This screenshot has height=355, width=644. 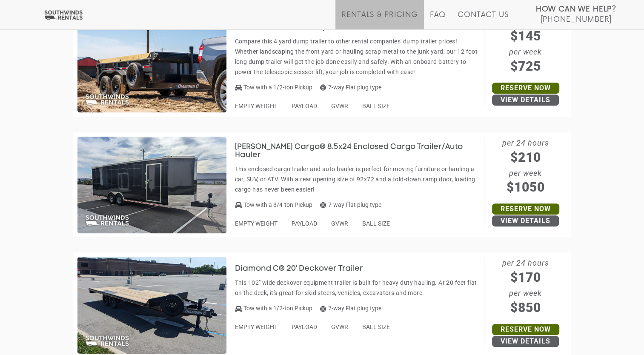 What do you see at coordinates (438, 20) in the screenshot?
I see `a: FAQ` at bounding box center [438, 20].